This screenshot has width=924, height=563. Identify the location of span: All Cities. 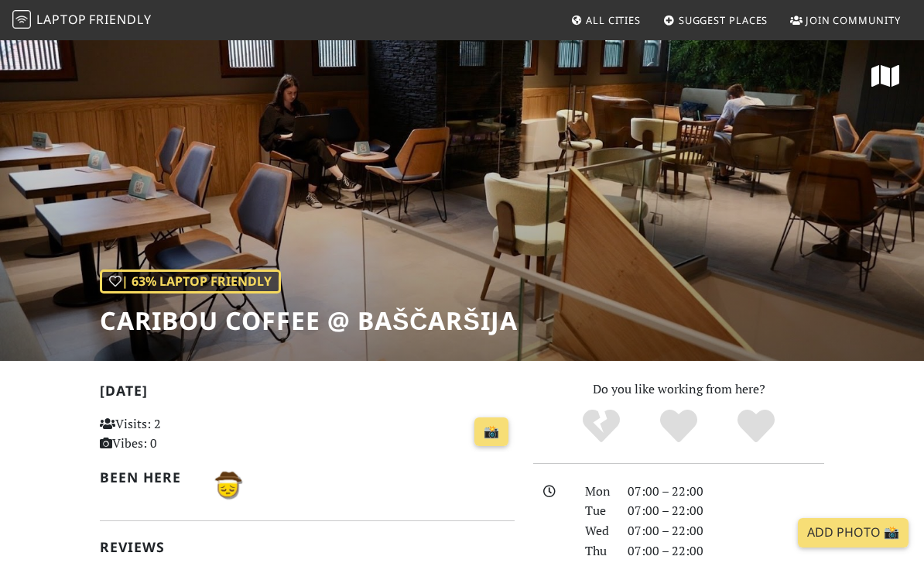
(613, 21).